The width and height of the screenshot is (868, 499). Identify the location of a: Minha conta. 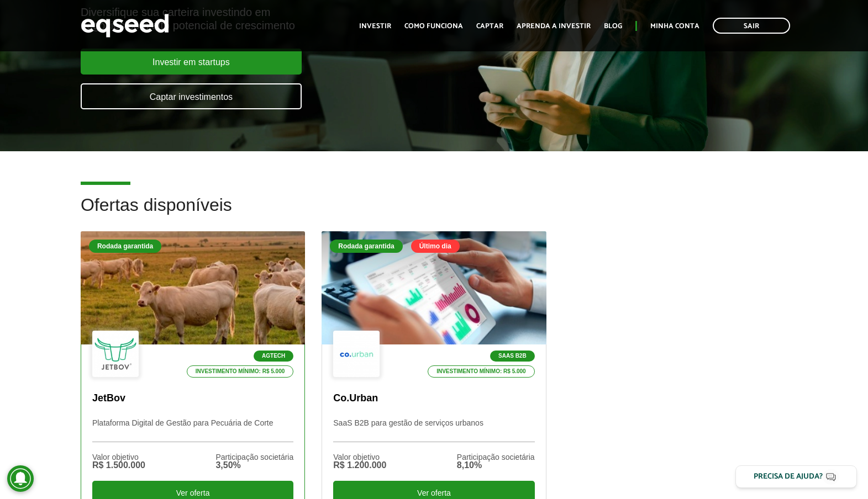
(675, 26).